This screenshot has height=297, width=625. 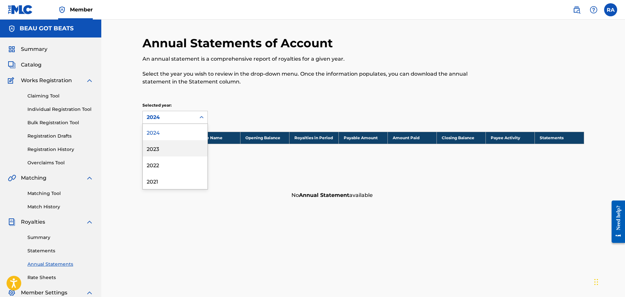 I want to click on a: Rate Sheets, so click(x=60, y=278).